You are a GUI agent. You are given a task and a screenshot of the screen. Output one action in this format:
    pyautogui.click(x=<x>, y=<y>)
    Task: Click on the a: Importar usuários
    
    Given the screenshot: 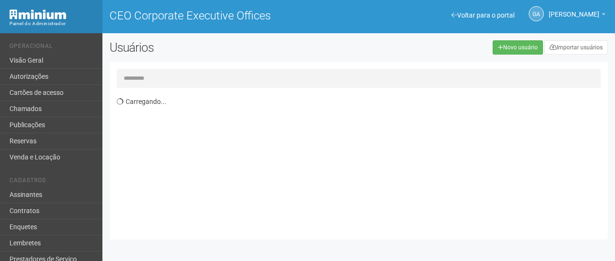 What is the action you would take?
    pyautogui.click(x=576, y=47)
    